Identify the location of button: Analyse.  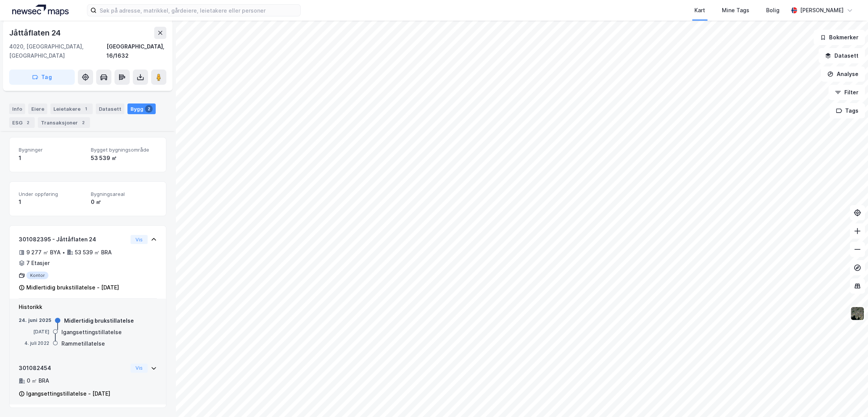
(843, 74).